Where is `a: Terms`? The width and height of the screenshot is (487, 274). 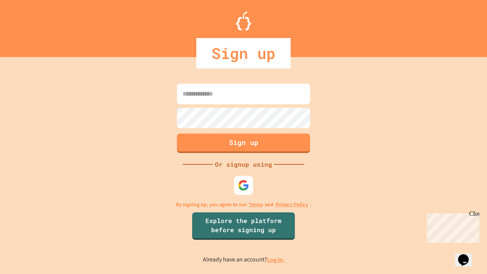 a: Terms is located at coordinates (256, 204).